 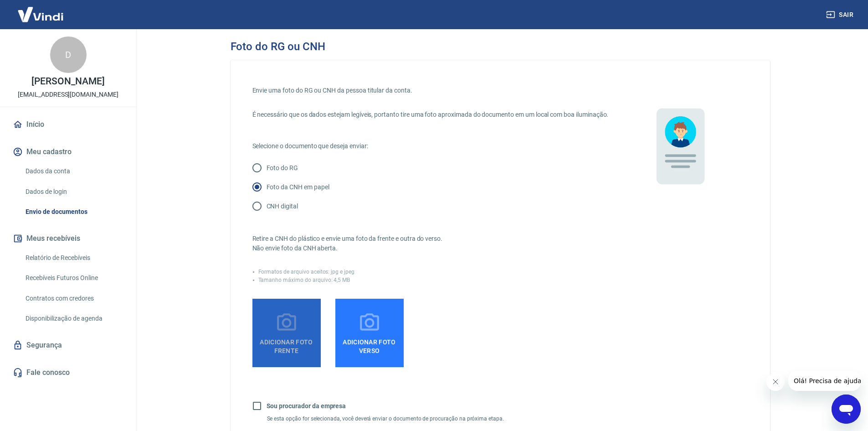 I want to click on p: Se esta opção for selecionada, você deverá enviar o documento de procuração na próxima etapa., so click(x=438, y=419).